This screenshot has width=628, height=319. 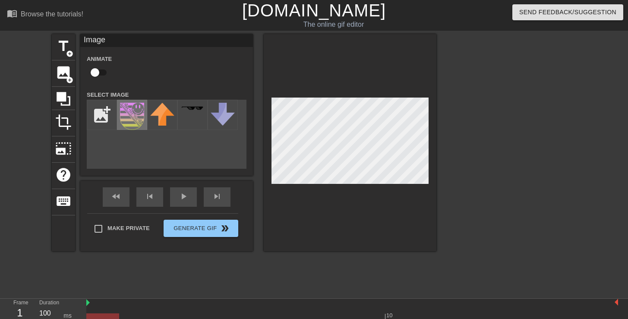 What do you see at coordinates (162, 114) in the screenshot?
I see `img: upvote.png` at bounding box center [162, 114].